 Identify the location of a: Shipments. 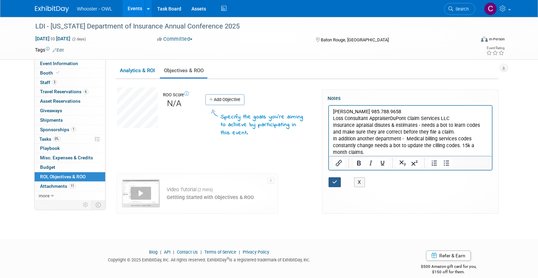
(70, 120).